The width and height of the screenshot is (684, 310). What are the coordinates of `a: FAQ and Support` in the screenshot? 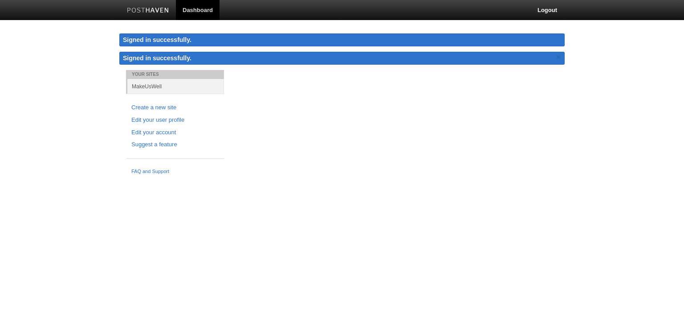 It's located at (175, 172).